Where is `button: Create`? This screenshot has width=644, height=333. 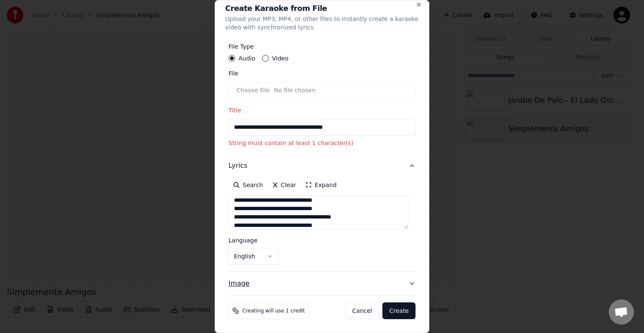 button: Create is located at coordinates (399, 311).